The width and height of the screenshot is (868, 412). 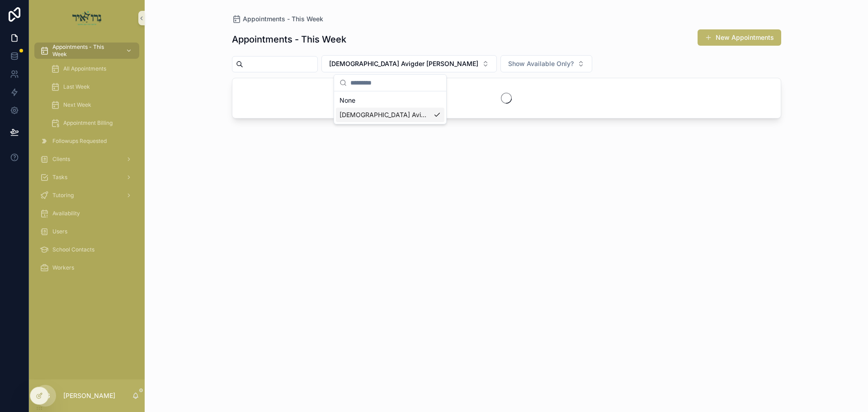 What do you see at coordinates (73, 249) in the screenshot?
I see `span: School Contacts` at bounding box center [73, 249].